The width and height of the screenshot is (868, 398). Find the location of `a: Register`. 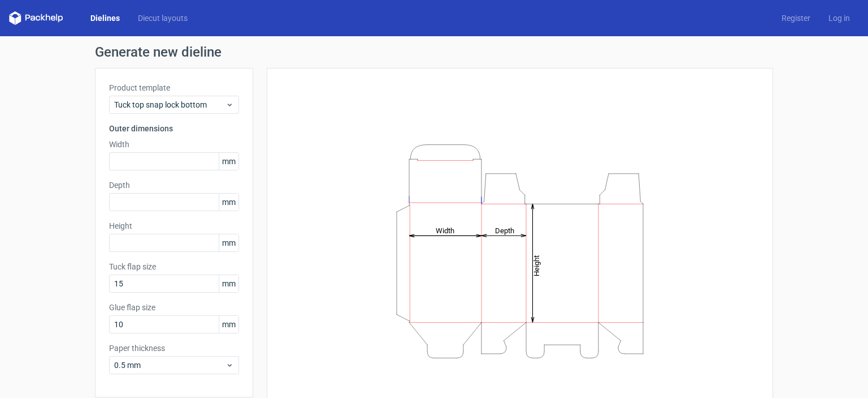

a: Register is located at coordinates (796, 18).